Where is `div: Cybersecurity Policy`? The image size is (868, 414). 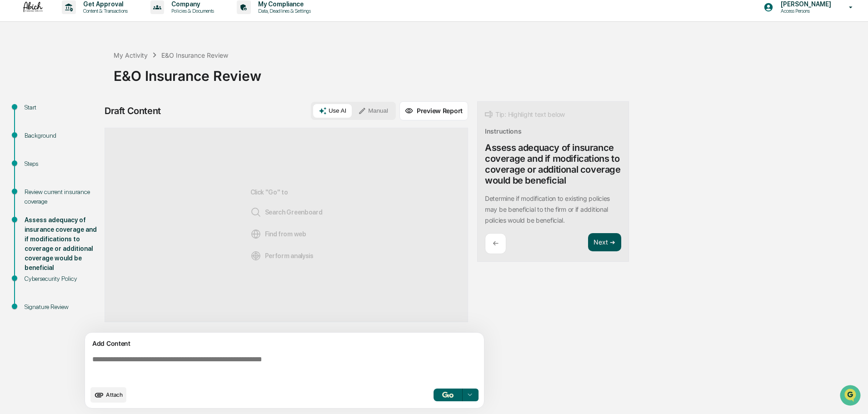
div: Cybersecurity Policy is located at coordinates (62, 279).